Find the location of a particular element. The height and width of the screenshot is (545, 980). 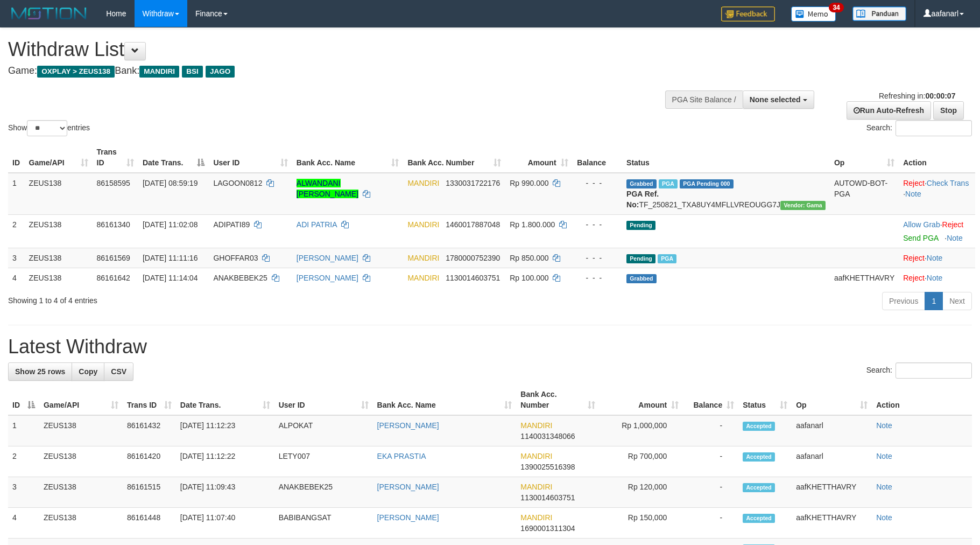

td: 86161420 is located at coordinates (149, 462).